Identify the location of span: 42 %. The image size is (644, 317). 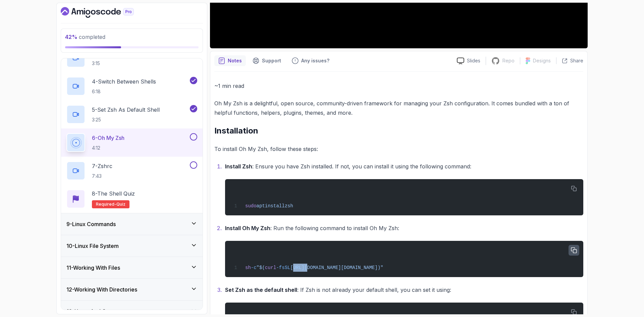
(71, 37).